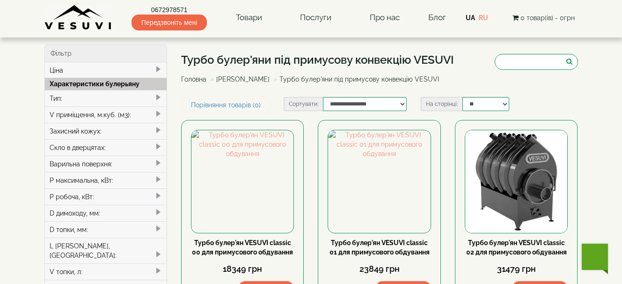  Describe the element at coordinates (544, 18) in the screenshot. I see `button: 0 товар(ів) - 0грн` at that location.